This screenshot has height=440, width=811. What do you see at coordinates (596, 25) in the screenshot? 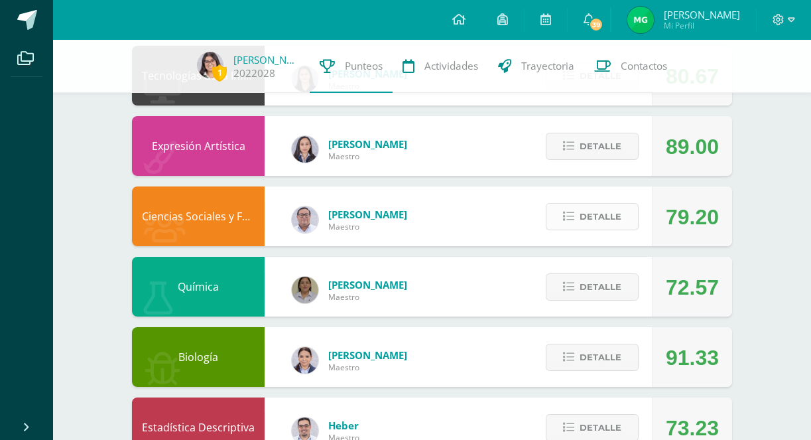
I see `span: 39` at bounding box center [596, 25].